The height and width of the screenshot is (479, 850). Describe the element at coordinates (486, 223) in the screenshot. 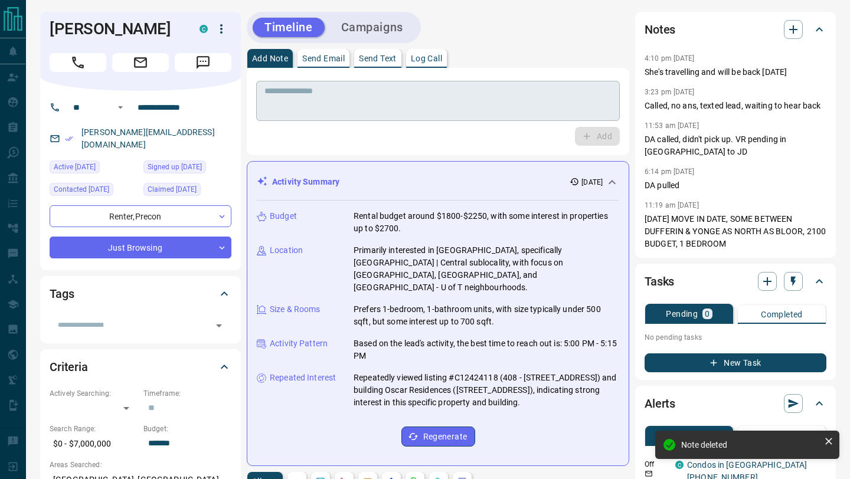

I see `p: Rental budget around $1800-$2250, with some interest in properties up to $2700.` at that location.